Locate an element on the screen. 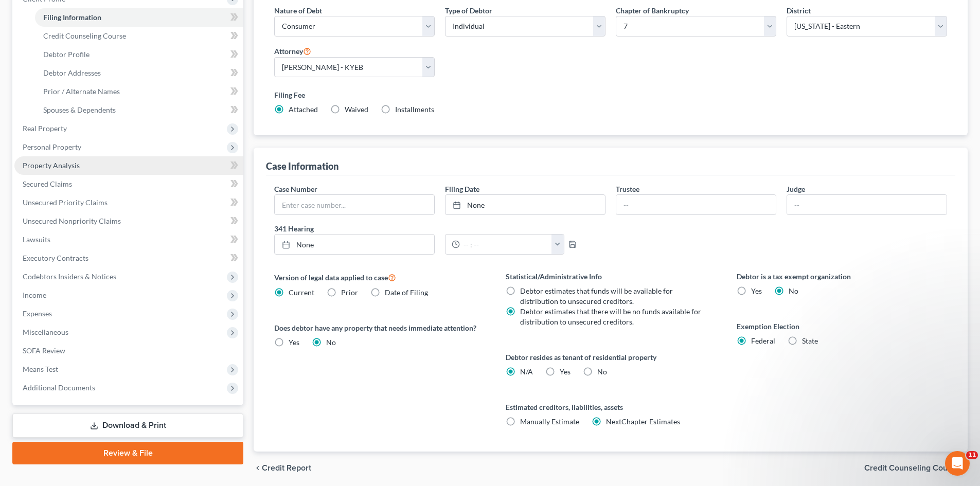  span: Unsecured Nonpriority Claims is located at coordinates (71, 221).